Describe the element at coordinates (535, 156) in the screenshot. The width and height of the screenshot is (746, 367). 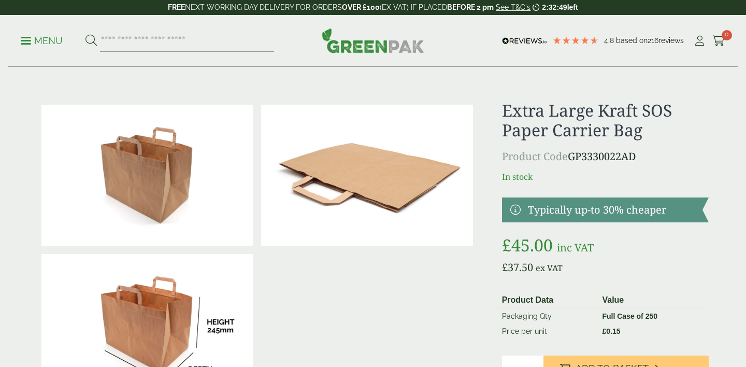
I see `span: Product Code` at that location.